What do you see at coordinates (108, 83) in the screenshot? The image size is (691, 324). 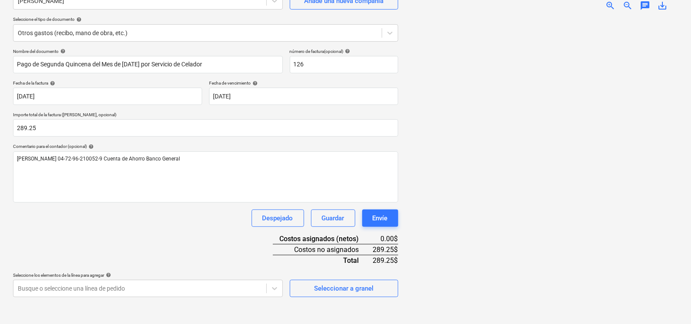 I see `div: Fecha de la factura` at bounding box center [108, 83].